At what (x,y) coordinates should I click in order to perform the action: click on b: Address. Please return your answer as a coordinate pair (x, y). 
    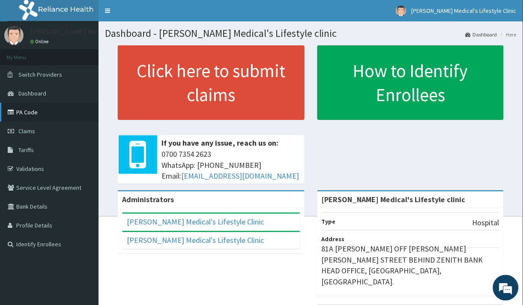
    Looking at the image, I should click on (333, 239).